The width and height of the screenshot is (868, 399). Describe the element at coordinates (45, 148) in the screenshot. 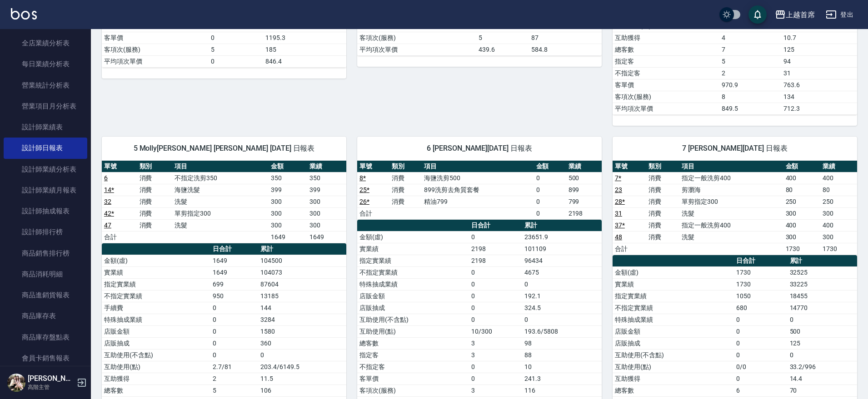

I see `a: 設計師日報表` at that location.